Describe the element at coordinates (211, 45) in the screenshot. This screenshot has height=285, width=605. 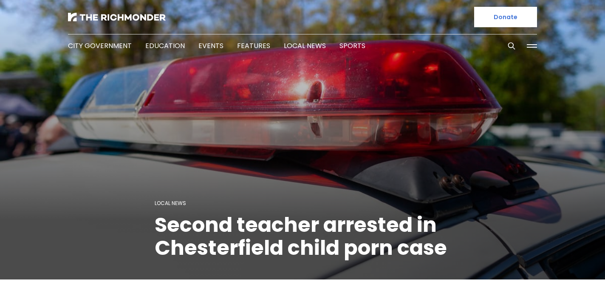
I see `a: Events` at that location.